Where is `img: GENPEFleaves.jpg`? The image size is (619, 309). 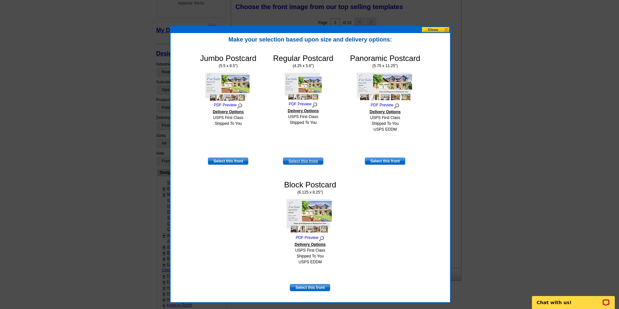
img: GENPEFleaves.jpg is located at coordinates (310, 217).